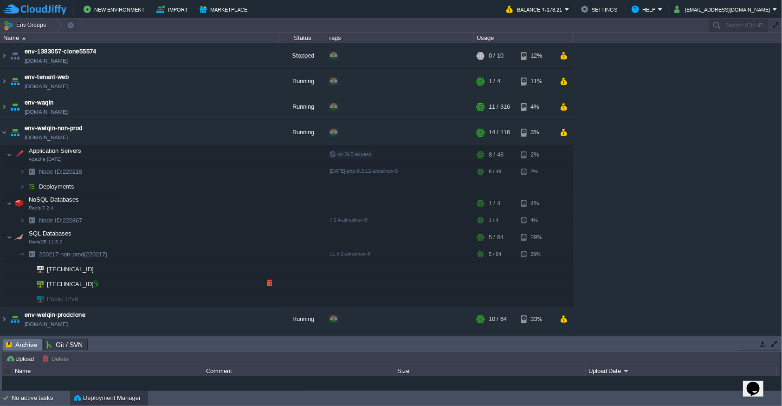 The height and width of the screenshot is (406, 782). I want to click on div: 11%, so click(536, 81).